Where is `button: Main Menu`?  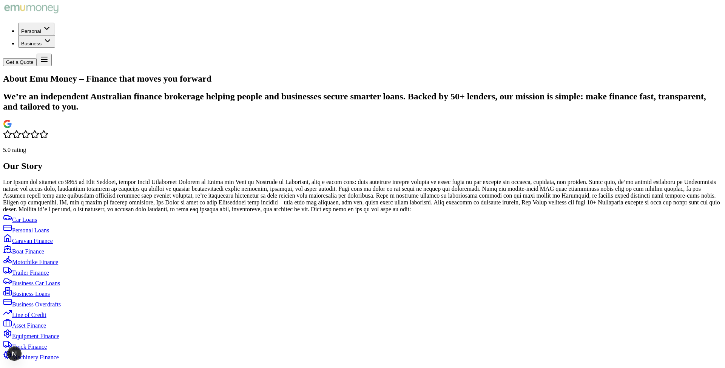 button: Main Menu is located at coordinates (44, 60).